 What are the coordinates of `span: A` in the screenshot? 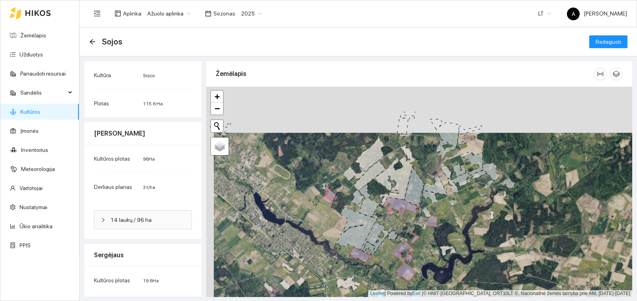 It's located at (573, 14).